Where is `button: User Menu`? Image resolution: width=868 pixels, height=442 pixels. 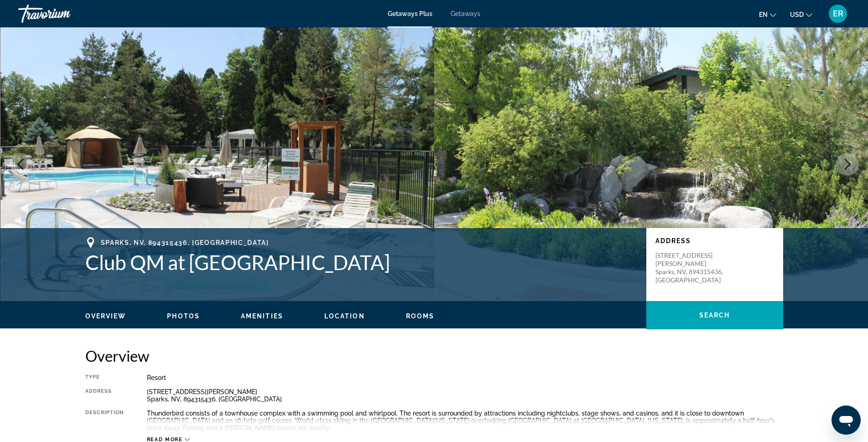
button: User Menu is located at coordinates (838, 14).